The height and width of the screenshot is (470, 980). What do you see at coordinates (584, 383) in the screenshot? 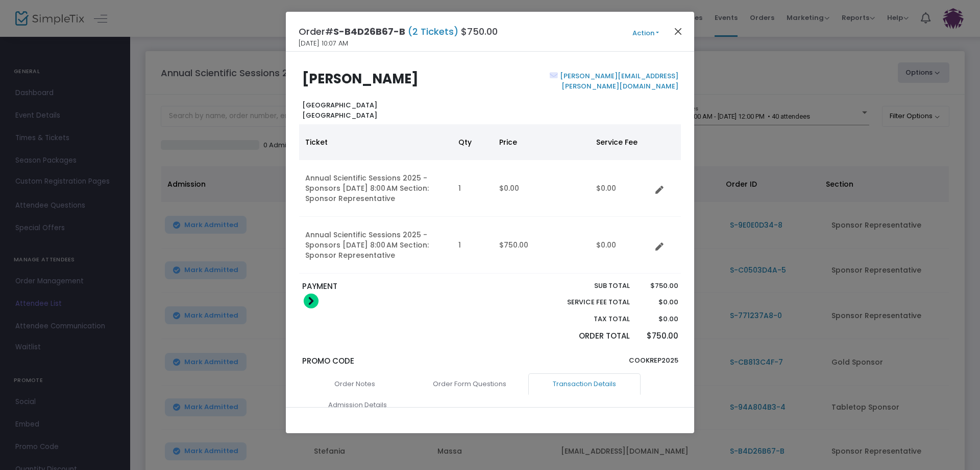
I see `a: Transaction Details` at bounding box center [584, 383].